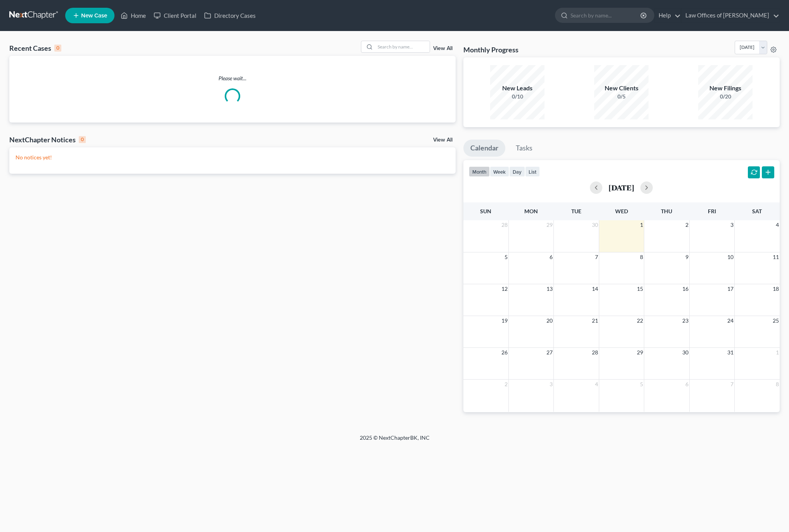 This screenshot has width=789, height=532. I want to click on div: New Clients, so click(622, 88).